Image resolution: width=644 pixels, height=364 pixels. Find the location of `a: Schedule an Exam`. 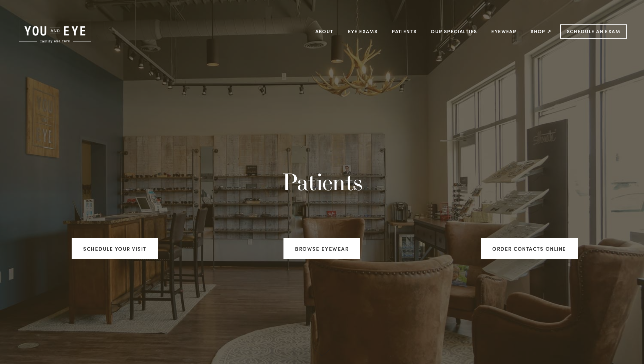

a: Schedule an Exam is located at coordinates (593, 31).